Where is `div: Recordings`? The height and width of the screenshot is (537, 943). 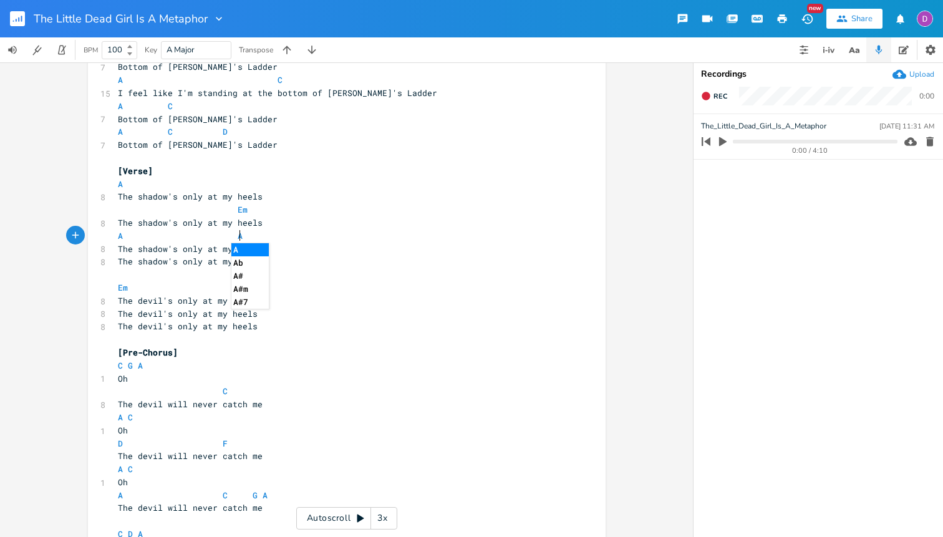 div: Recordings is located at coordinates (818, 74).